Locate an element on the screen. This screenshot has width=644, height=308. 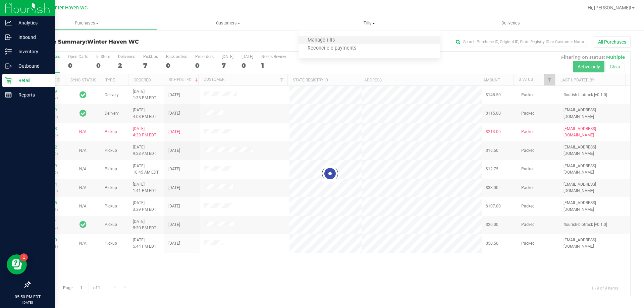
inline-svg: Outbound is located at coordinates (8, 66).